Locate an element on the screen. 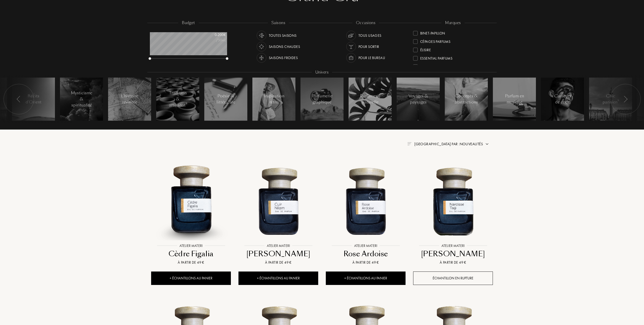 Image resolution: width=644 pixels, height=325 pixels. img: arrow.png is located at coordinates (487, 144).